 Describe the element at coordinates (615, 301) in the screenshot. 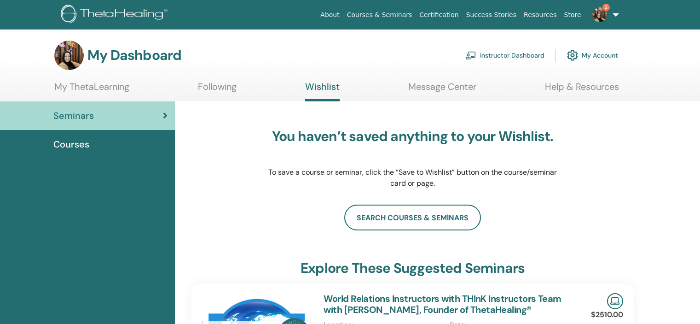

I see `img: Live Online Seminar` at that location.